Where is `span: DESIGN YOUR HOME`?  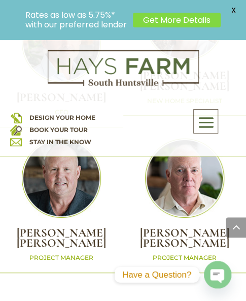
span: DESIGN YOUR HOME is located at coordinates (62, 117).